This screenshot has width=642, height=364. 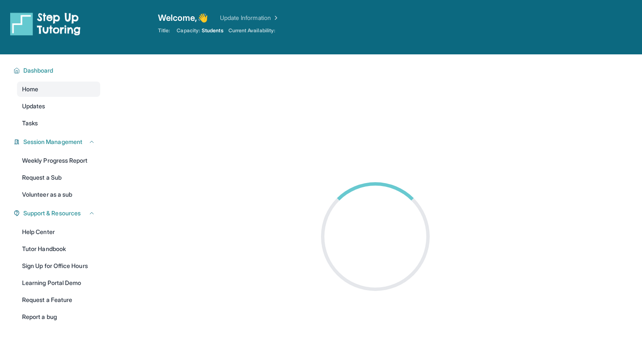 What do you see at coordinates (183, 18) in the screenshot?
I see `span: Welcome, 👋` at bounding box center [183, 18].